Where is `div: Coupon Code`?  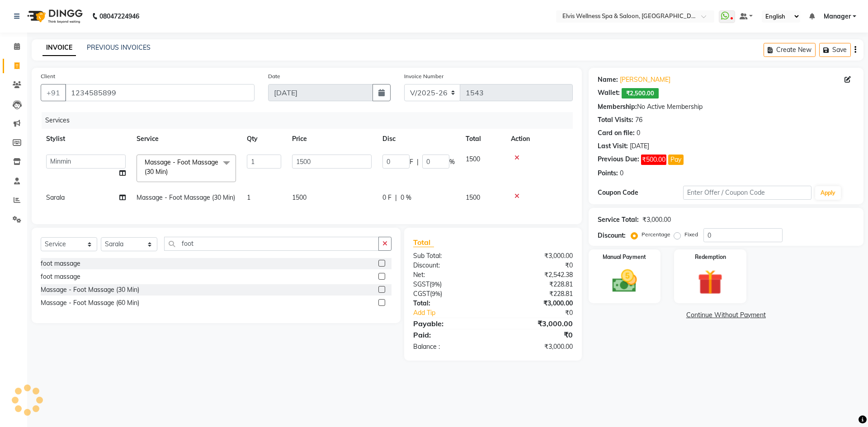
div: Coupon Code is located at coordinates (640, 192).